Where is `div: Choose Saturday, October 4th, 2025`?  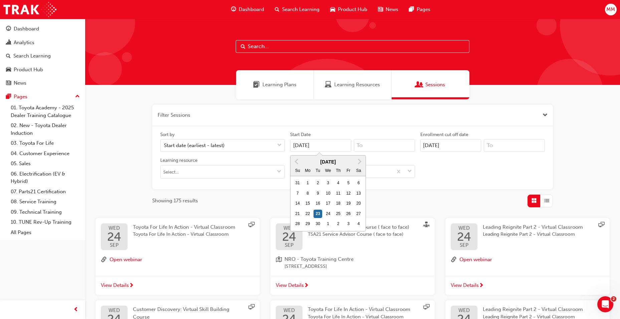 div: Choose Saturday, October 4th, 2025 is located at coordinates (359, 224).